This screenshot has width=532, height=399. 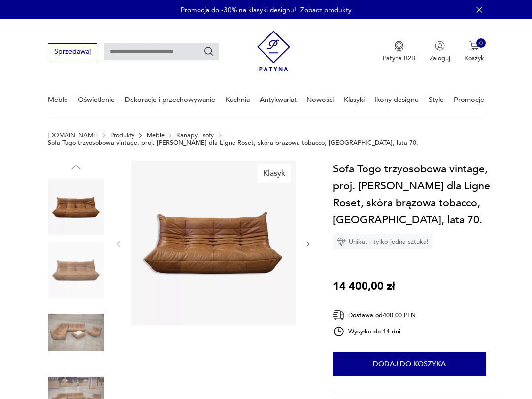 What do you see at coordinates (326, 10) in the screenshot?
I see `a: Zobacz produkty` at bounding box center [326, 10].